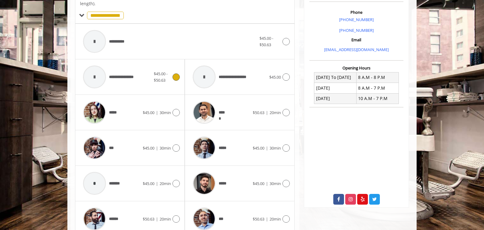 This screenshot has width=484, height=230. Describe the element at coordinates (377, 88) in the screenshot. I see `td: 8 A.M - 7 P.M` at that location.